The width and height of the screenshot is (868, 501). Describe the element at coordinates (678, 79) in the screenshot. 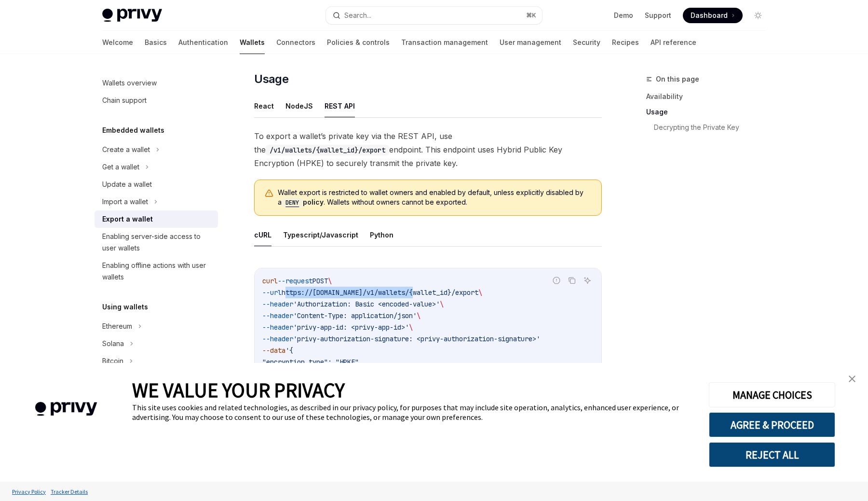

I see `span: On this page` at that location.